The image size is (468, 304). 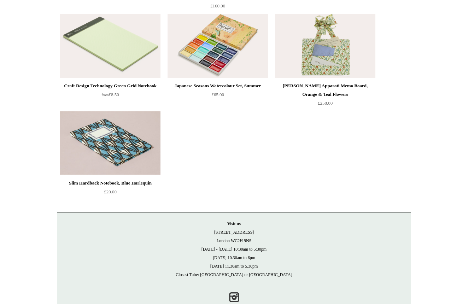 What do you see at coordinates (218, 86) in the screenshot?
I see `div: Japanese Seasons Watercolour Set, Summer` at bounding box center [218, 86].